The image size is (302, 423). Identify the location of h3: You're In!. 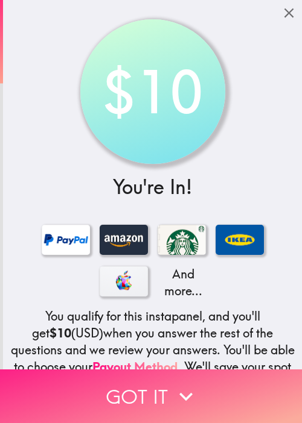
(152, 187).